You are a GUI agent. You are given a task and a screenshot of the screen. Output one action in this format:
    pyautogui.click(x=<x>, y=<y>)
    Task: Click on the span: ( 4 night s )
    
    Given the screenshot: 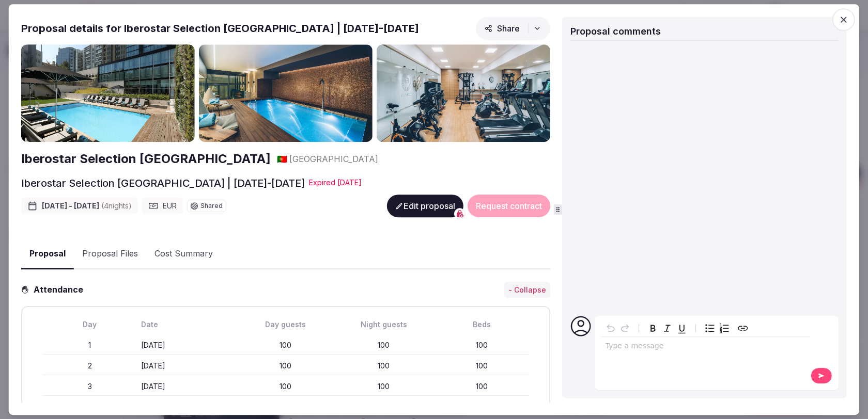 What is the action you would take?
    pyautogui.click(x=116, y=205)
    